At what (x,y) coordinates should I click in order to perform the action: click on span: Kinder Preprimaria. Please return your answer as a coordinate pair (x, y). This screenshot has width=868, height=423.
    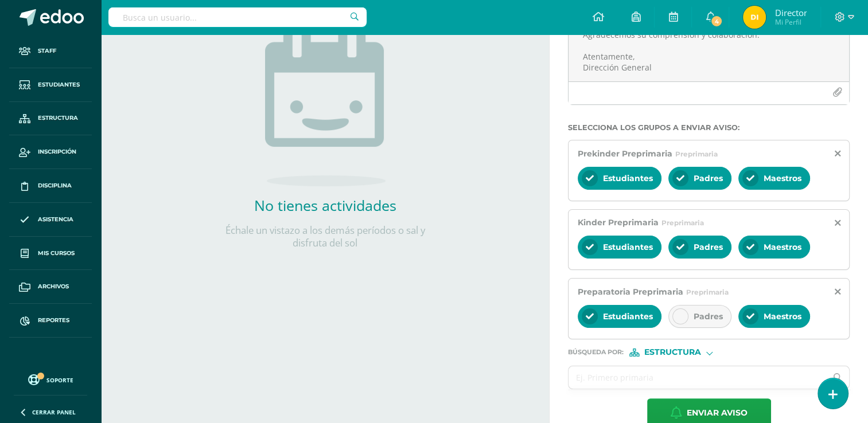
    Looking at the image, I should click on (617, 223).